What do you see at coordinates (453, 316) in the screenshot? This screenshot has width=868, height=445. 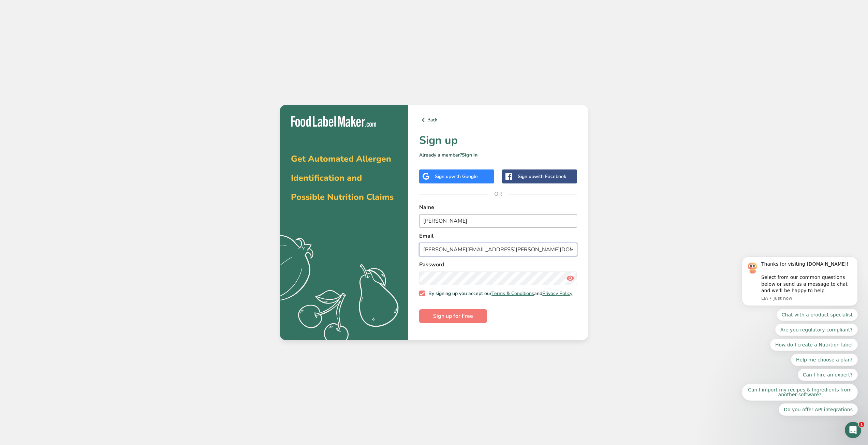 I see `button: Sign up for Free` at bounding box center [453, 316].